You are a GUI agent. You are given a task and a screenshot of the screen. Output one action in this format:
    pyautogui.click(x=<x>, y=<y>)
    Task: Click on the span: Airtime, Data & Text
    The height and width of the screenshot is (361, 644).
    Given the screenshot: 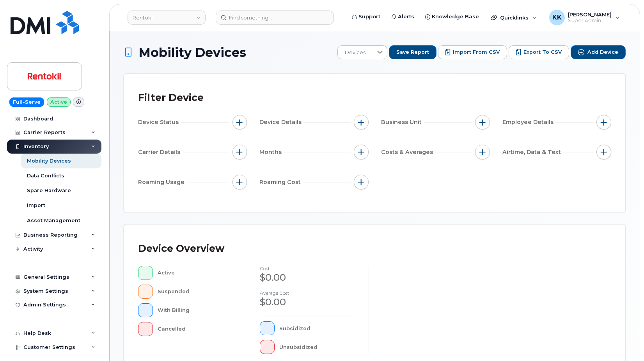 What is the action you would take?
    pyautogui.click(x=533, y=152)
    